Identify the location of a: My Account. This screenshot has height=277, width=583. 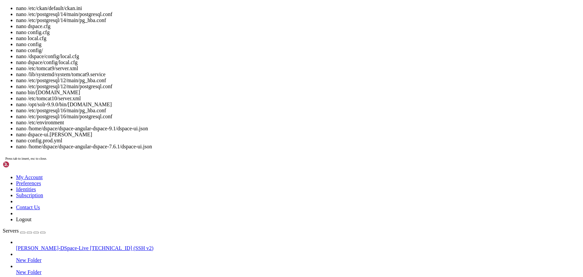
(29, 177).